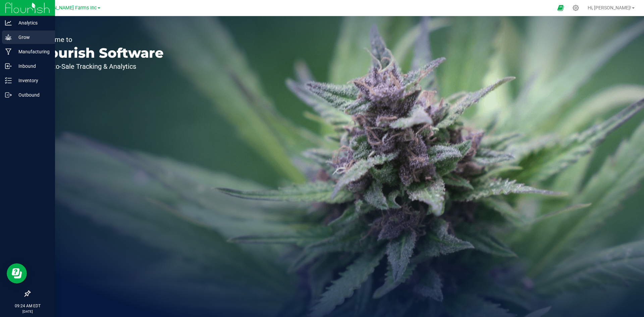  Describe the element at coordinates (27, 306) in the screenshot. I see `p: 09:24 AM EDT` at that location.